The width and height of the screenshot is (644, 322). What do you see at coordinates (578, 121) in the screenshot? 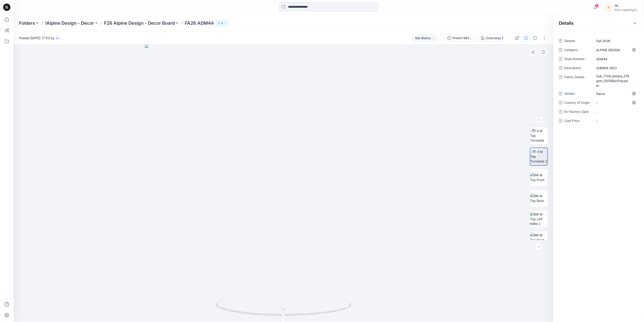
I see `span: Cost Price` at bounding box center [578, 121].